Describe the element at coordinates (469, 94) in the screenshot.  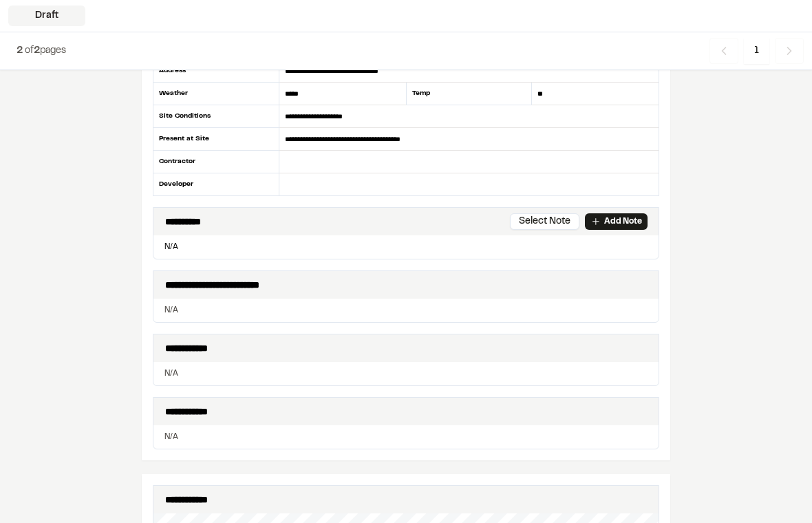
I see `div: Temp` at that location.